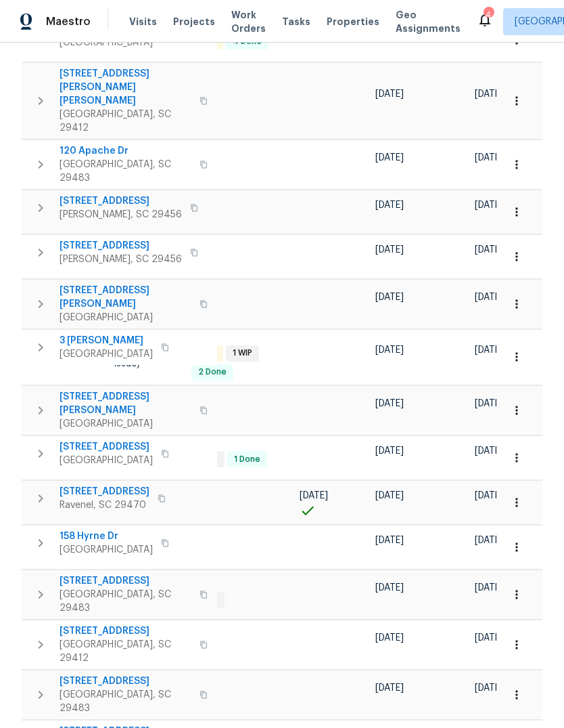 The width and height of the screenshot is (564, 728). I want to click on span: Ravenel, SC 29470, so click(104, 505).